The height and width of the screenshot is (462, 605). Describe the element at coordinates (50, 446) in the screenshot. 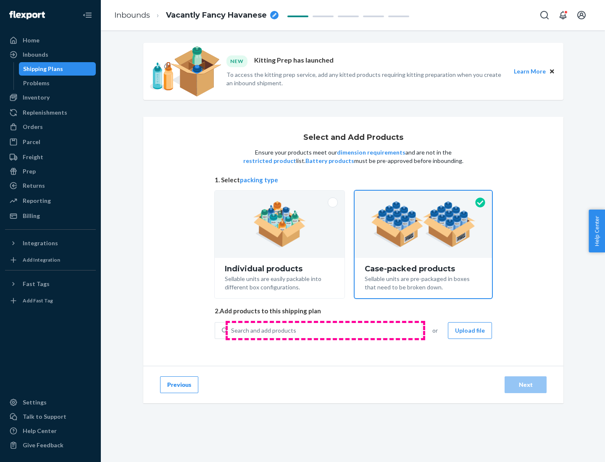

I see `button: Give Feedback` at that location.